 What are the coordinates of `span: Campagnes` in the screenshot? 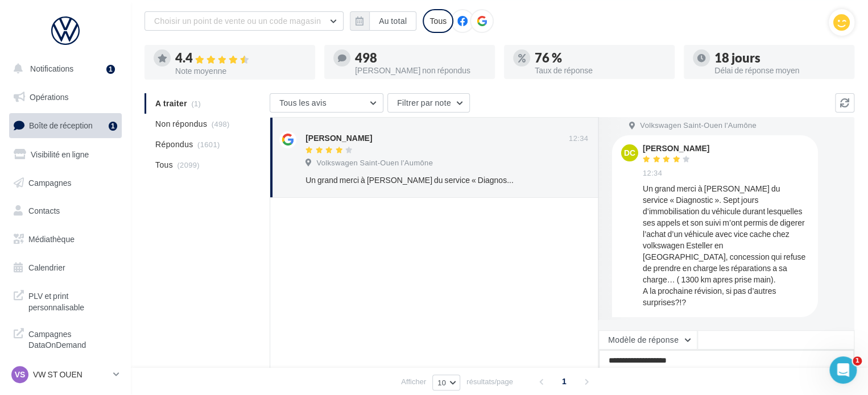 It's located at (50, 182).